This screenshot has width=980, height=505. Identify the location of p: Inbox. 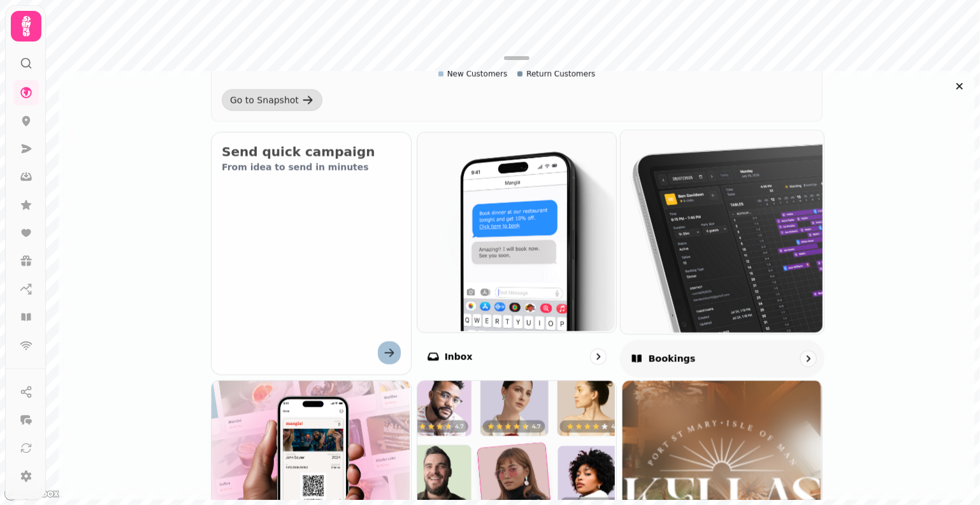
(459, 357).